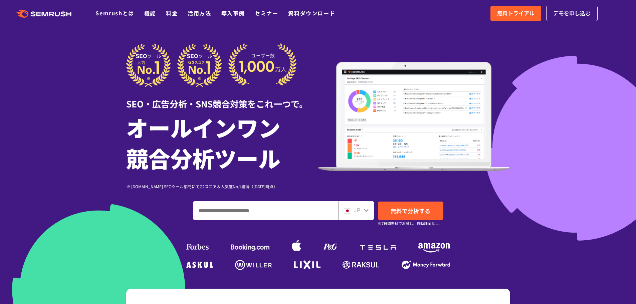 The image size is (636, 304). I want to click on span: 無料トライアル, so click(516, 13).